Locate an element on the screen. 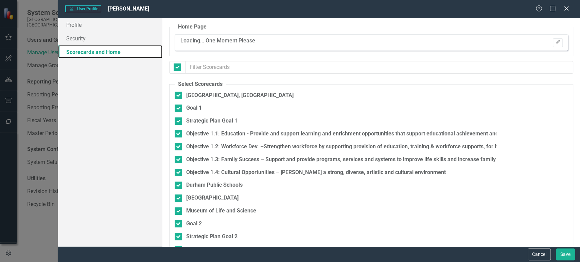  div: Strategic Plan Goal 1 is located at coordinates (212, 121).